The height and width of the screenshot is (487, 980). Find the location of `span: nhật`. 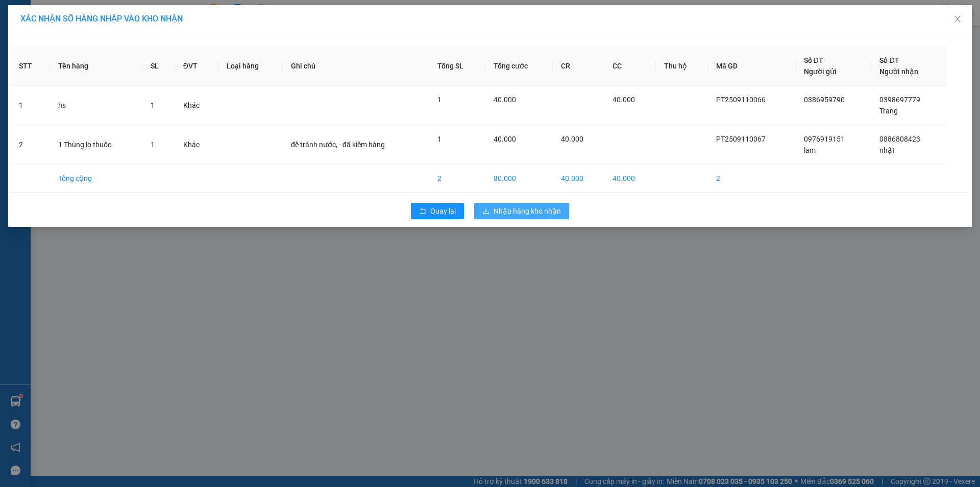

span: nhật is located at coordinates (887, 150).